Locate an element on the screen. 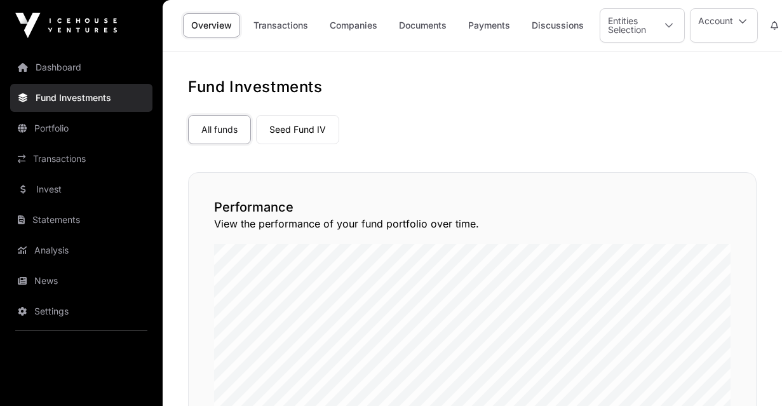  a: Settings is located at coordinates (81, 311).